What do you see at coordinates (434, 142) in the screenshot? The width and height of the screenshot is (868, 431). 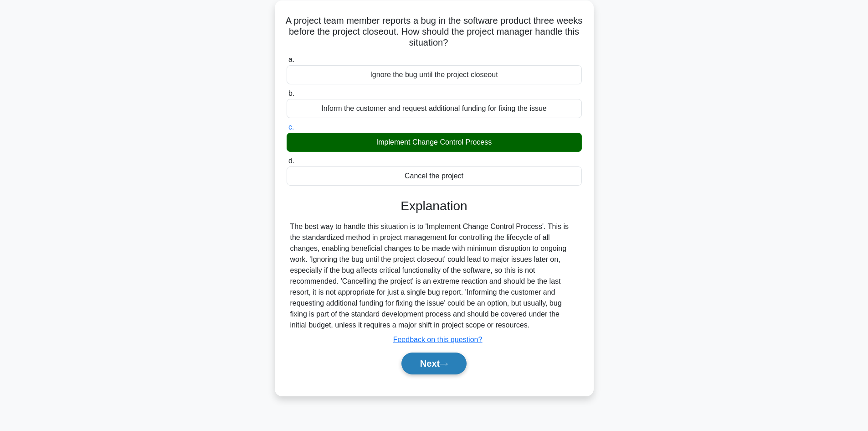 I see `div: Implement Change Control Process` at bounding box center [434, 142].